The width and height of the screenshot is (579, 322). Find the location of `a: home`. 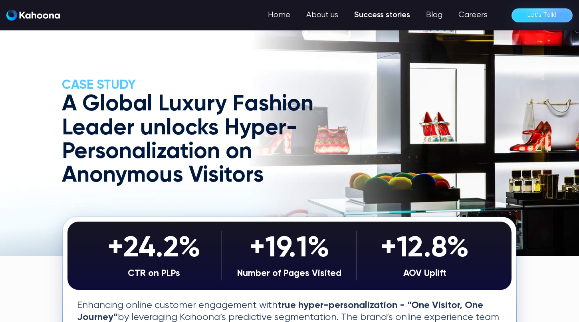

a: home is located at coordinates (33, 15).